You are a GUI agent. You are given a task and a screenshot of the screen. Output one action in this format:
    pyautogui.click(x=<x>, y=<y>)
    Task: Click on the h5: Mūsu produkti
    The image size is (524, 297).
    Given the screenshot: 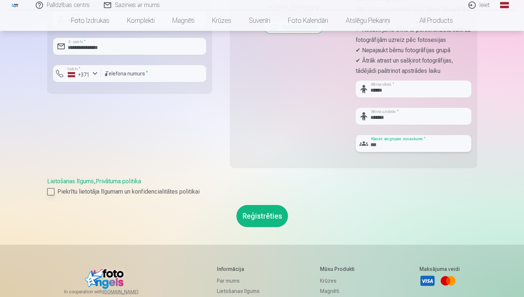 What is the action you would take?
    pyautogui.click(x=339, y=269)
    